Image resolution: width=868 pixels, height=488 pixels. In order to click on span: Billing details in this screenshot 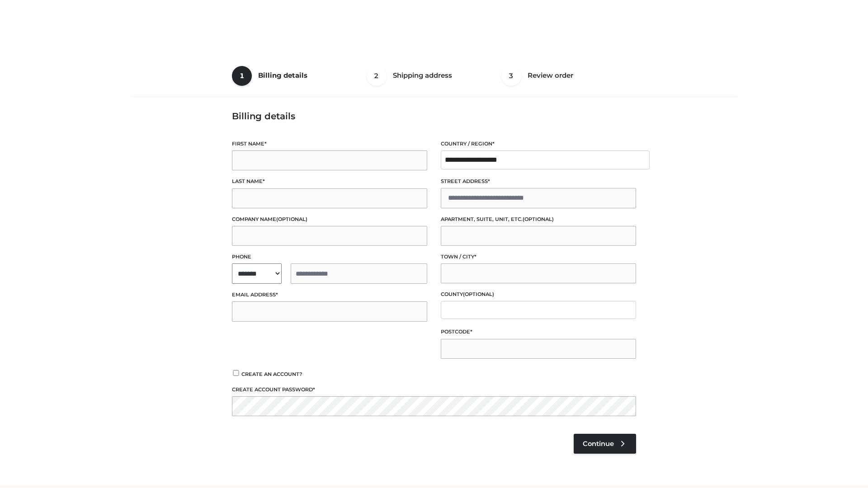, I will do `click(282, 75)`.